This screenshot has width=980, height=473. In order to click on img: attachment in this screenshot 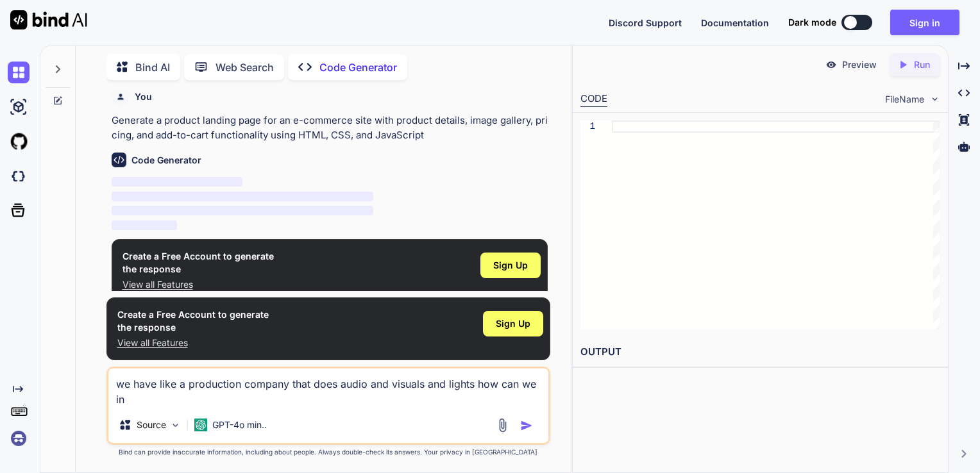, I will do `click(502, 425)`.